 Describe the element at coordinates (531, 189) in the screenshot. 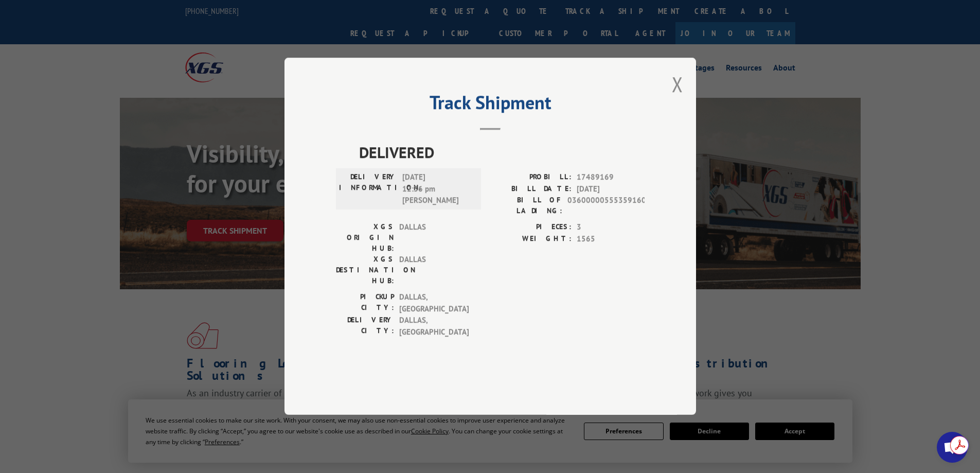

I see `label: BILL DATE:` at that location.